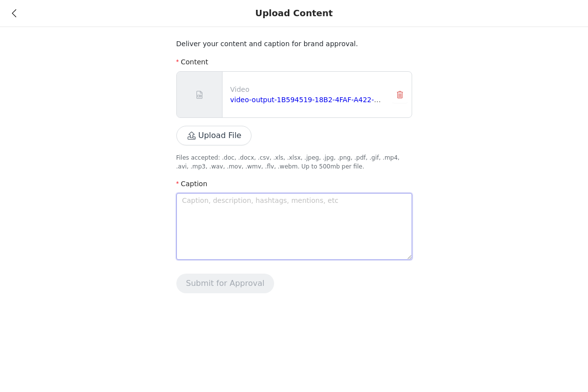 This screenshot has width=588, height=392. I want to click on p: Files accepted: .doc, .docx, .csv, .xls, .xlsx, .jpeg, .jpg, .png, .pdf, .gif, .mp4, .avi, .mp3, ..., so click(294, 162).